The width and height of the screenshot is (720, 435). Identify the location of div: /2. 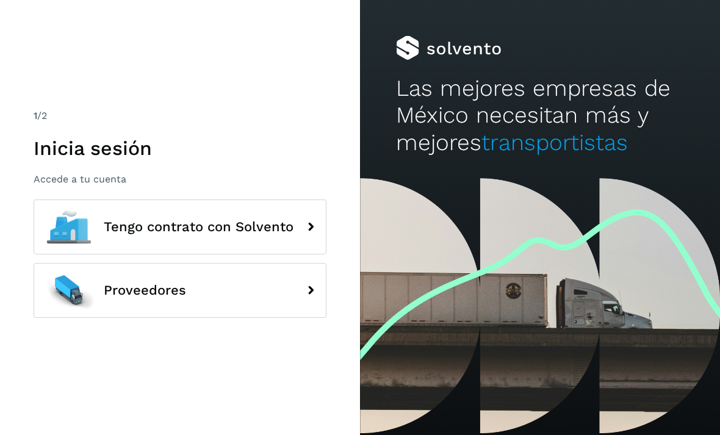
(180, 116).